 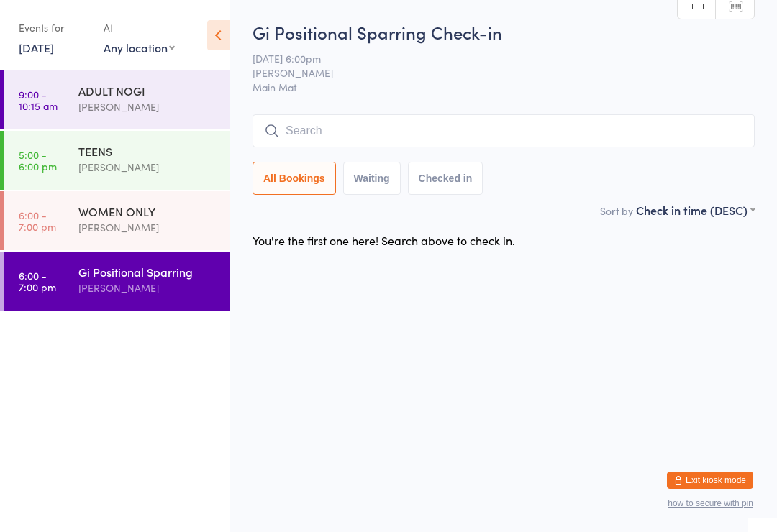 I want to click on div: Any location, so click(x=139, y=48).